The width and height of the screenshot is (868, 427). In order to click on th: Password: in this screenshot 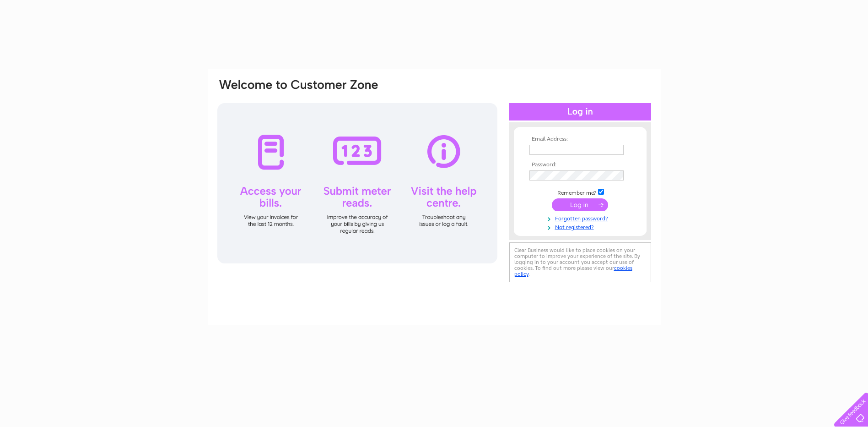, I will do `click(580, 165)`.